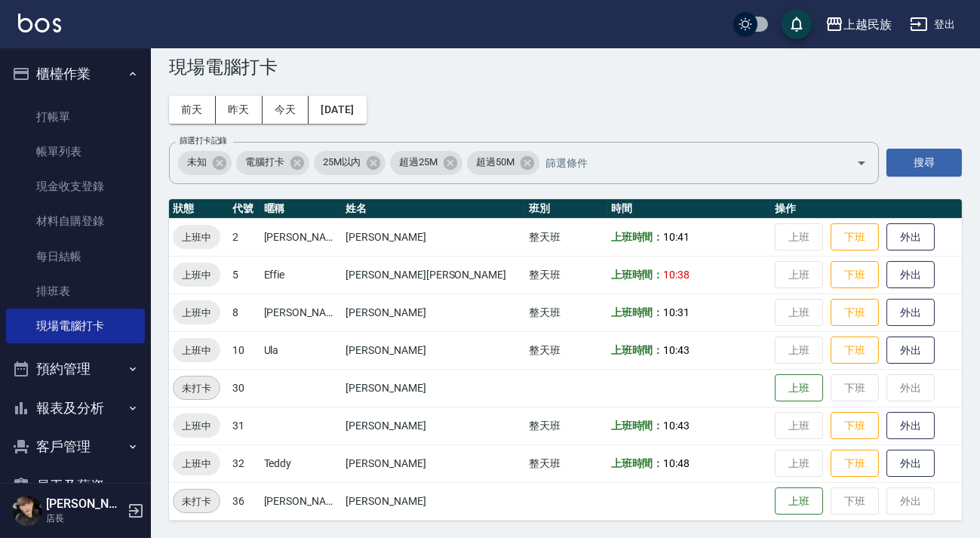  I want to click on span: 電腦打卡, so click(265, 162).